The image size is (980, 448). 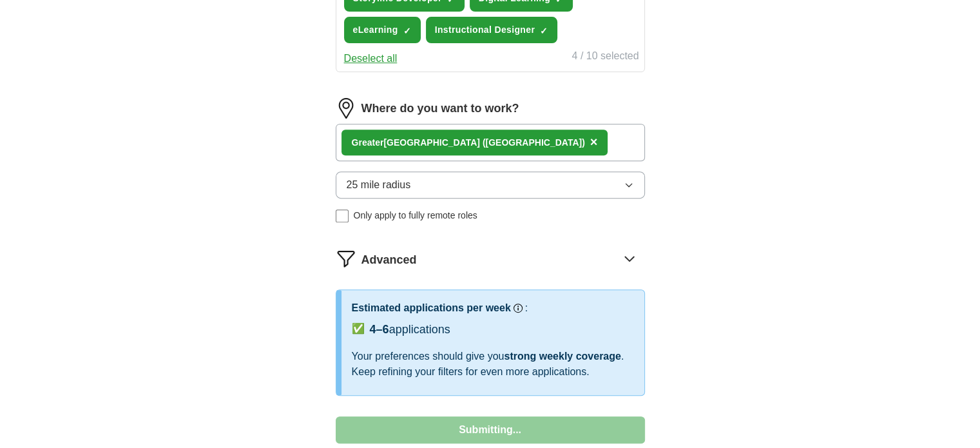 What do you see at coordinates (562, 356) in the screenshot?
I see `span: strong weekly coverage` at bounding box center [562, 356].